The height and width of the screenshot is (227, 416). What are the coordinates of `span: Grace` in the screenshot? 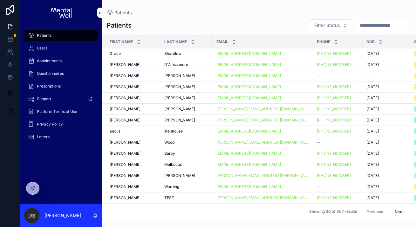 It's located at (115, 54).